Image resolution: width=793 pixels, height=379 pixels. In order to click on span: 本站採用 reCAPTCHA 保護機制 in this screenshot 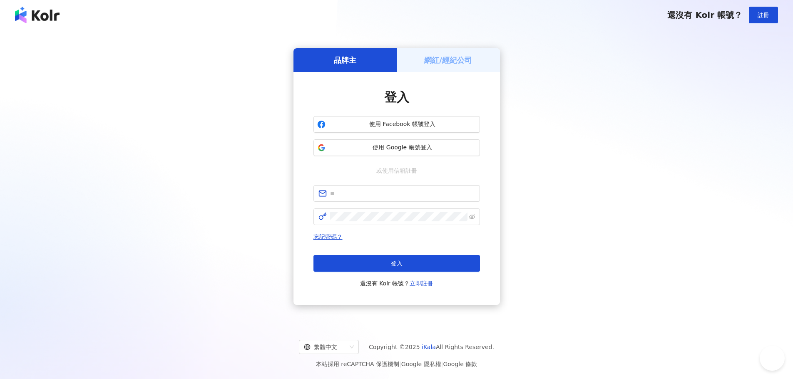, I will do `click(396, 364)`.